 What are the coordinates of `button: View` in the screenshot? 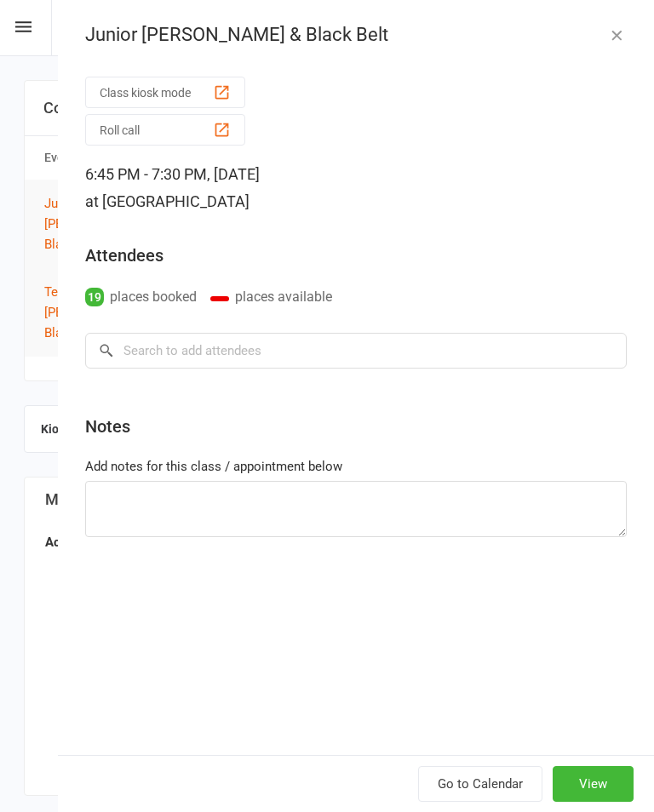 It's located at (593, 784).